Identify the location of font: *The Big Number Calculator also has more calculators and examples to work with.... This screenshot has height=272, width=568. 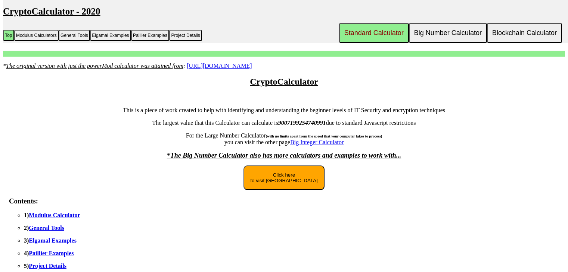
(284, 156).